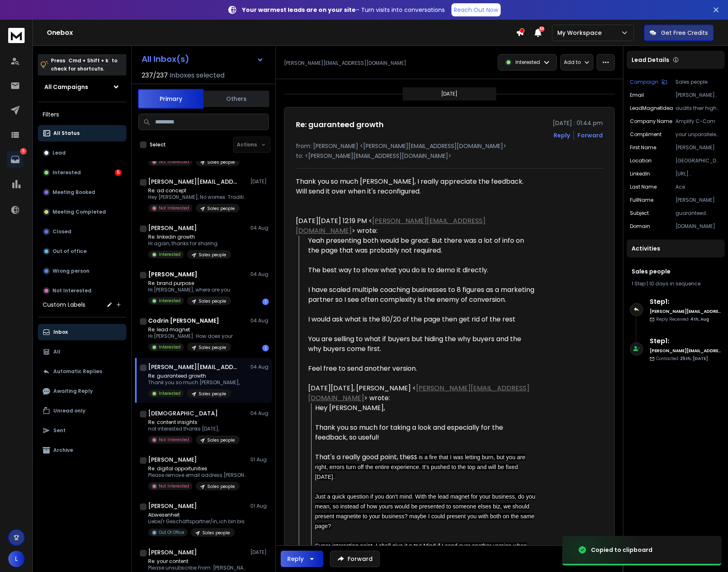 Image resolution: width=728 pixels, height=572 pixels. Describe the element at coordinates (422, 295) in the screenshot. I see `div: I have scaled multiple coaching businesses to 8 figures as a marketing partner so I see often com...` at that location.